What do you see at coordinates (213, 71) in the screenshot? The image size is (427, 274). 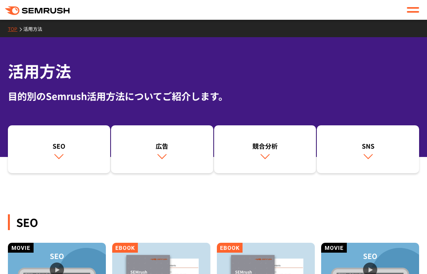 I see `h1: 活用方法` at bounding box center [213, 71].